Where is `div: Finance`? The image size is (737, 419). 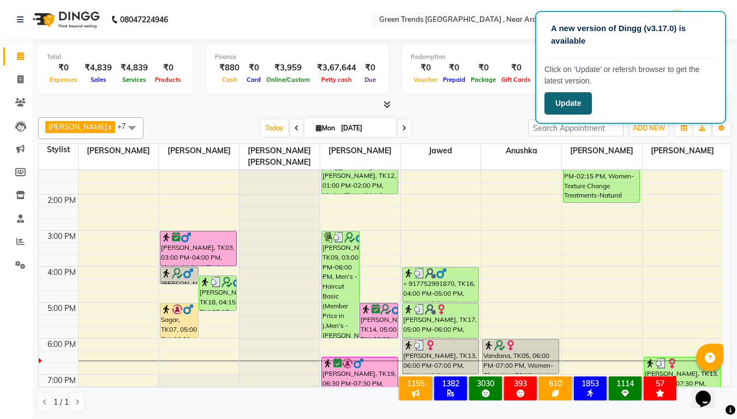 div: Finance is located at coordinates (297, 57).